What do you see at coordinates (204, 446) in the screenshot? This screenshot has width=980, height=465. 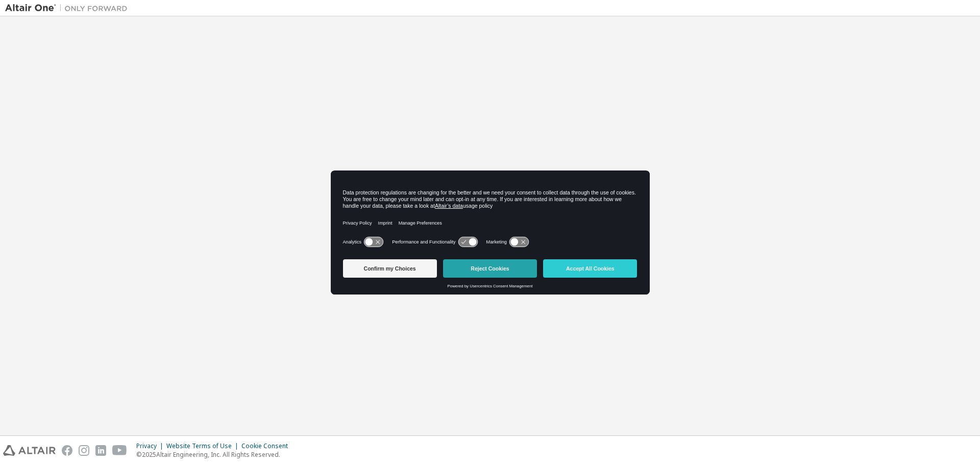 I see `div: Website Terms of Use` at bounding box center [204, 446].